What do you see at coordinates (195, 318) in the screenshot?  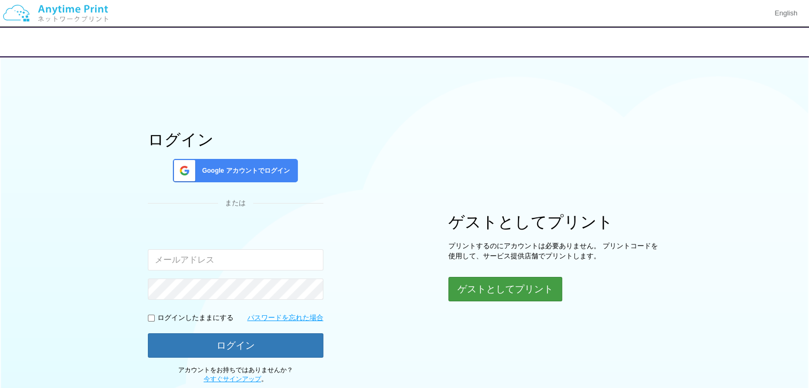 I see `p: ログインしたままにする` at bounding box center [195, 318].